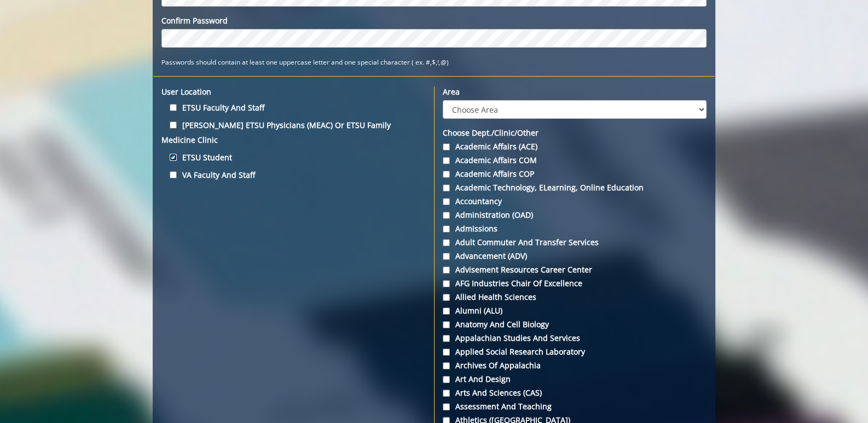  I want to click on label: Alumni (ALU), so click(575, 310).